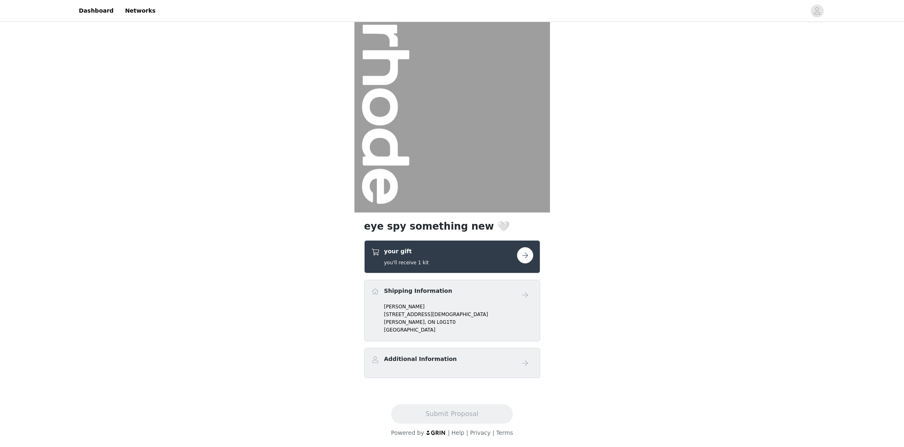 The height and width of the screenshot is (447, 904). What do you see at coordinates (140, 11) in the screenshot?
I see `a: Networks` at bounding box center [140, 11].